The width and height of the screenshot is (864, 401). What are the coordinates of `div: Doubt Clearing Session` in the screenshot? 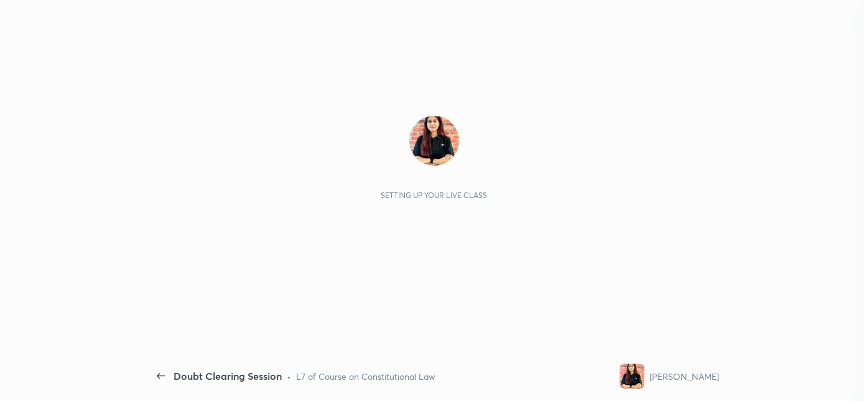 It's located at (228, 376).